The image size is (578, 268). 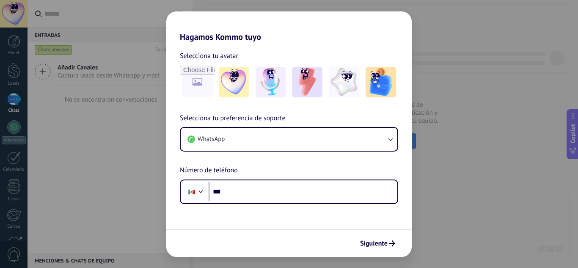 What do you see at coordinates (289, 27) in the screenshot?
I see `h2: Hagamos Kommo tuyo` at bounding box center [289, 27].